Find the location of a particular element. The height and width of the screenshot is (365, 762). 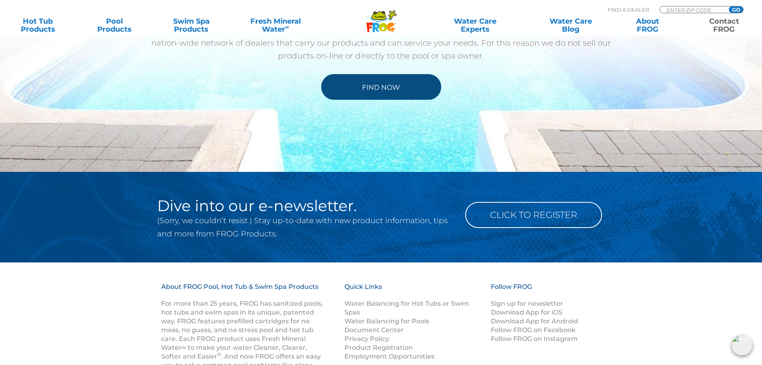

a: Hot TubProducts is located at coordinates (38, 25).